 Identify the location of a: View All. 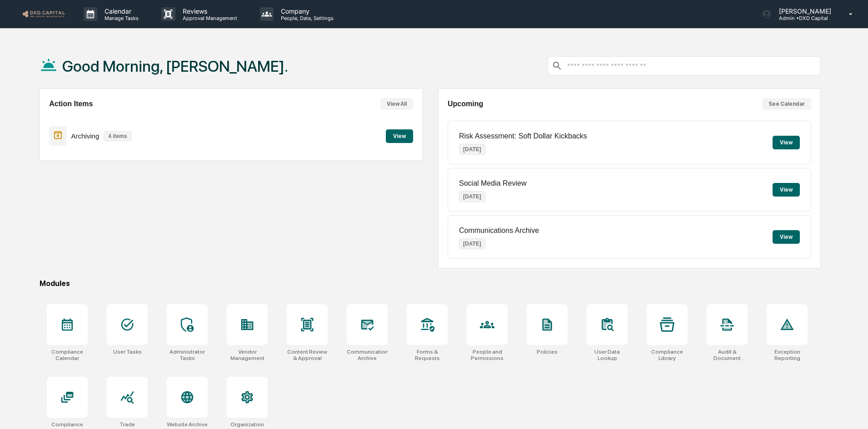
(397, 104).